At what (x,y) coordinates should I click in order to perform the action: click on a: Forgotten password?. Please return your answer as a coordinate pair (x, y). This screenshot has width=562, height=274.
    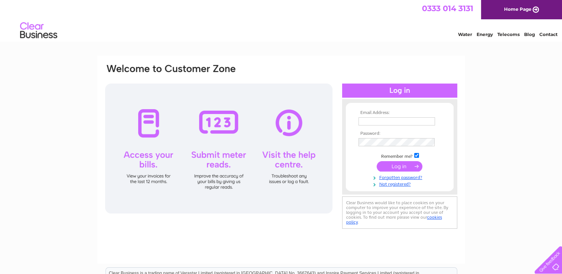
    Looking at the image, I should click on (400, 177).